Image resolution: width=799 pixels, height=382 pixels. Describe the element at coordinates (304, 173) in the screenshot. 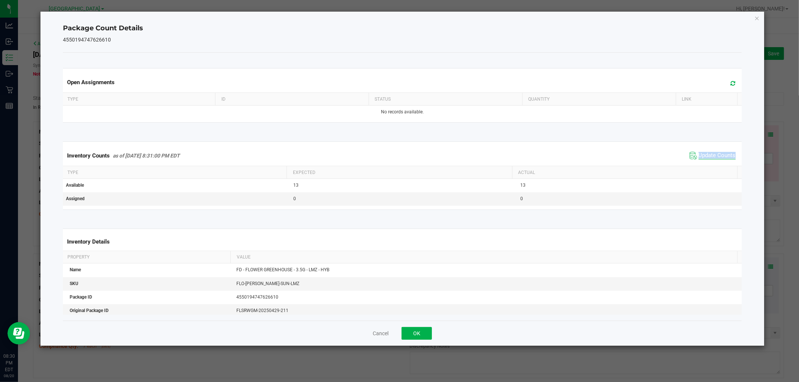

I see `span: Expected` at that location.